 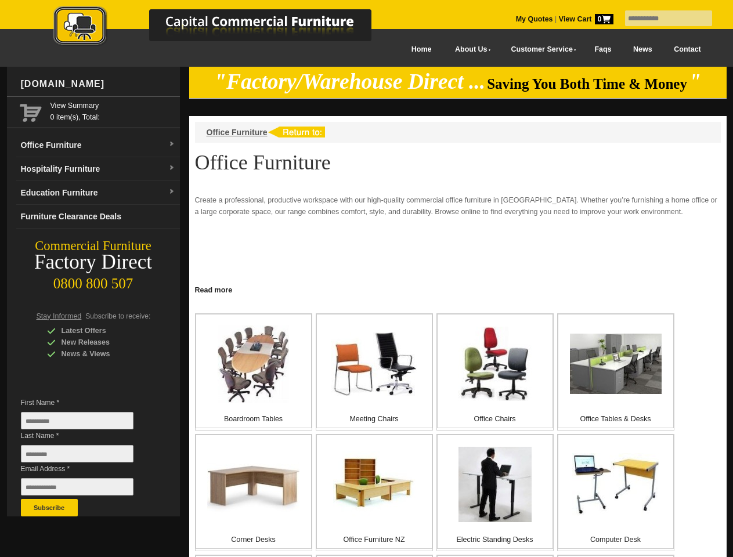 I want to click on span: 0, so click(x=604, y=19).